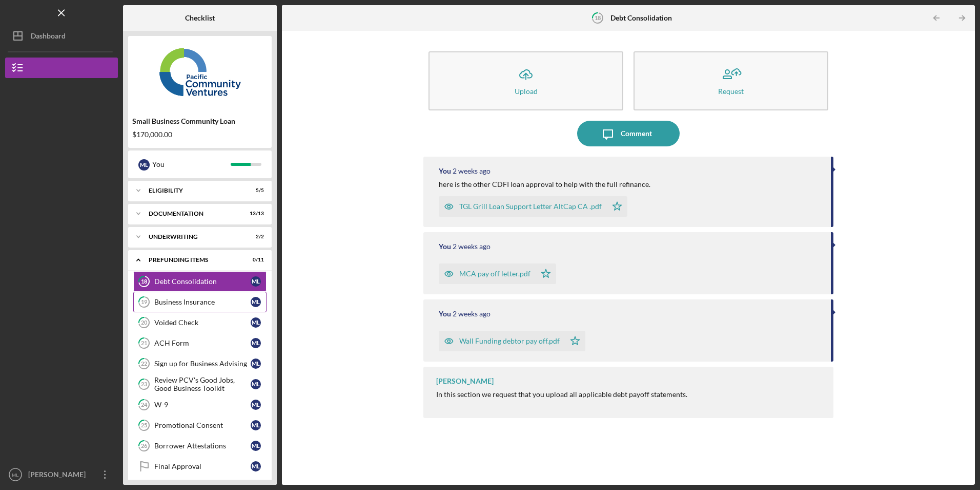  Describe the element at coordinates (144, 446) in the screenshot. I see `tspan: 26` at that location.